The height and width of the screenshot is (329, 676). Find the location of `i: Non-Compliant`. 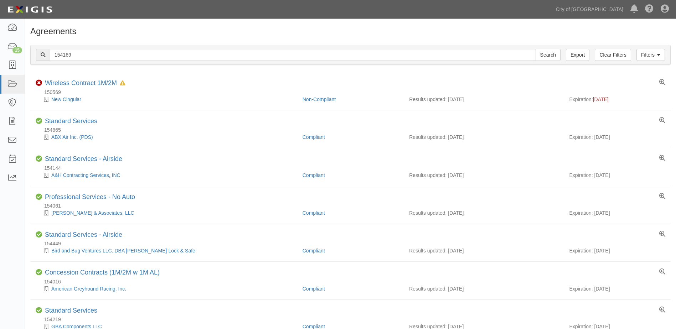

i: Non-Compliant is located at coordinates (39, 83).